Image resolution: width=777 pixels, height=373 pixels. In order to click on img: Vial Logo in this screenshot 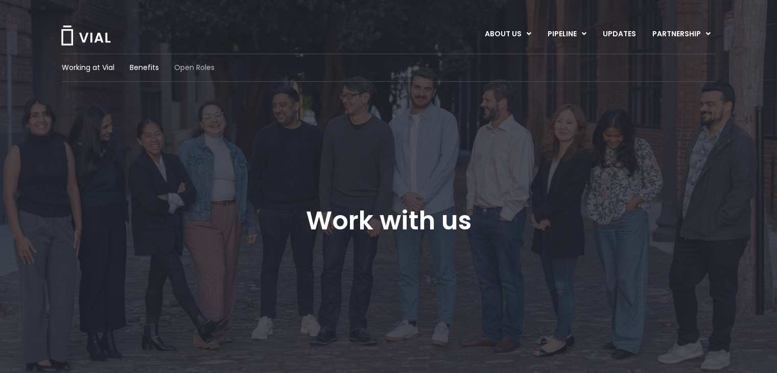, I will do `click(86, 35)`.